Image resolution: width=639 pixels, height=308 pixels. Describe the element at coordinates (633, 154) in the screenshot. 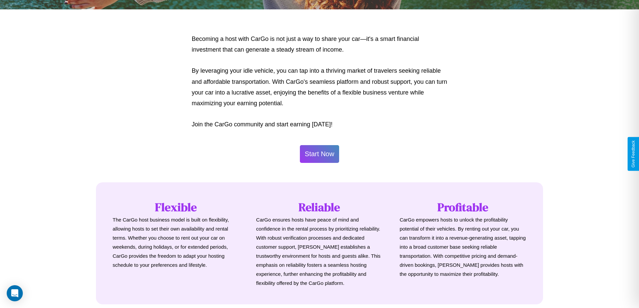

I see `div: Give Feedback` at that location.